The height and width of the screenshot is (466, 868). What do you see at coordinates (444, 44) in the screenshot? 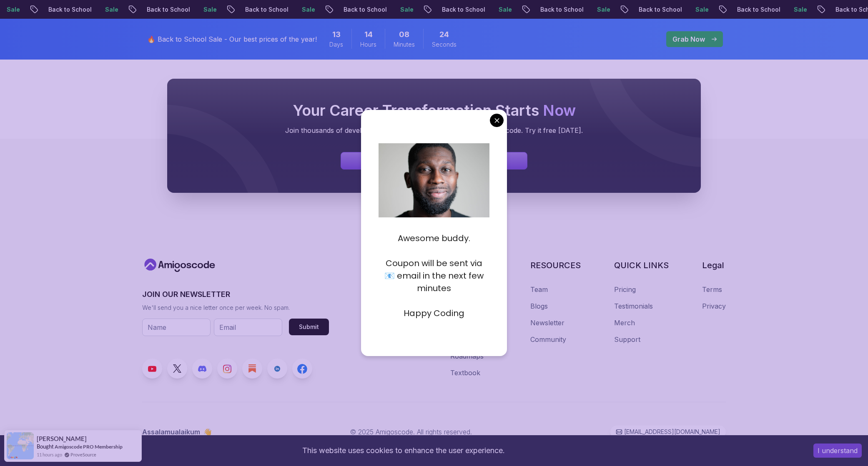
I see `span: Seconds` at bounding box center [444, 44].